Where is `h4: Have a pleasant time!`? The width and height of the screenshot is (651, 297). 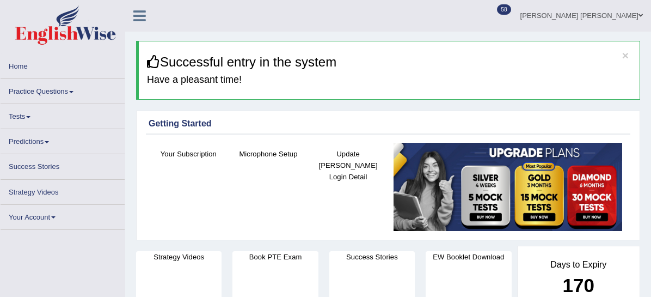 h4: Have a pleasant time! is located at coordinates (389, 80).